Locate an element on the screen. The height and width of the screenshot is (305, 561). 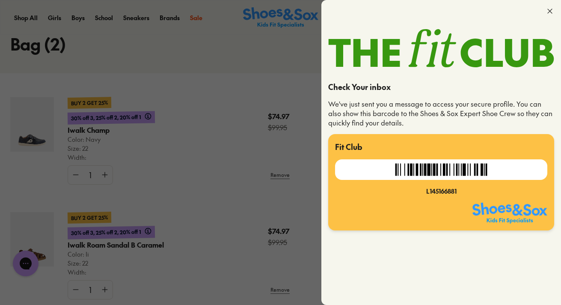
button: Gorgias live chat is located at coordinates (17, 16).